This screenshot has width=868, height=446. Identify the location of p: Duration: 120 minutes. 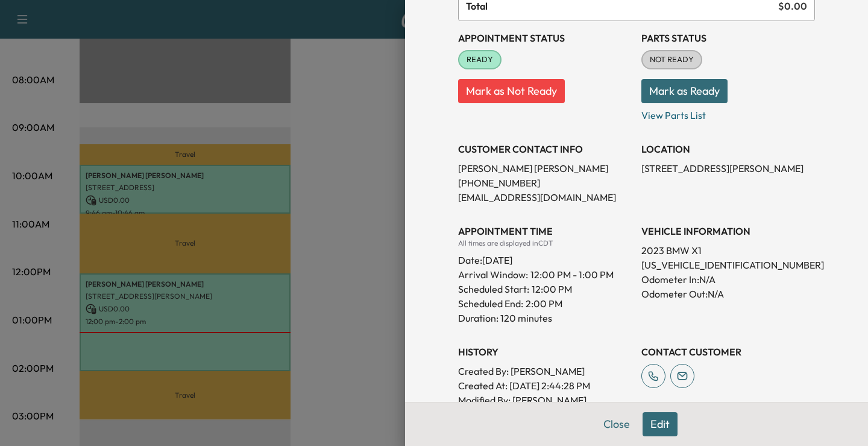
(545, 318).